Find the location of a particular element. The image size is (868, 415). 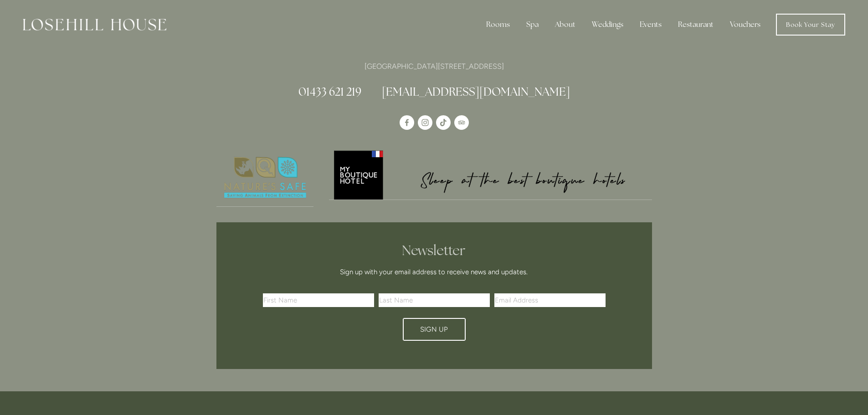

div: Events is located at coordinates (650, 25).